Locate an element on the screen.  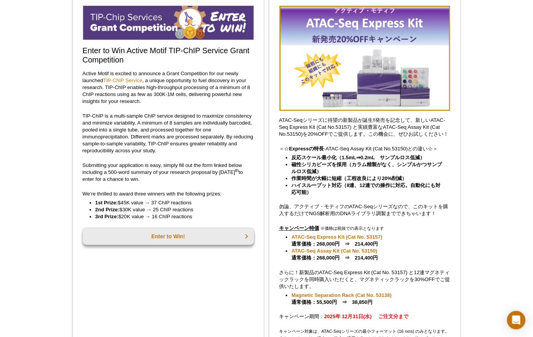
h2: Enter to Win Active Motif TIP-ChIP Service Grant Competition is located at coordinates (168, 55).